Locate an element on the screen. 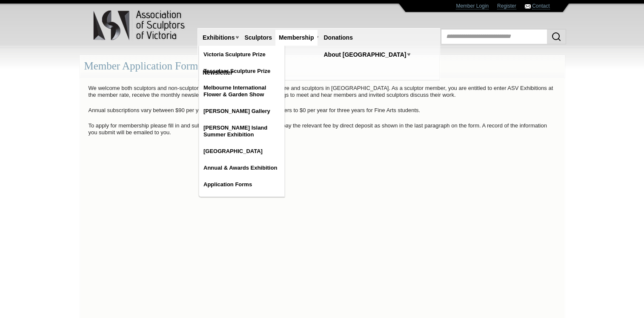 The height and width of the screenshot is (318, 644). a: Melbourne International Flower & Garden Show is located at coordinates (242, 91).